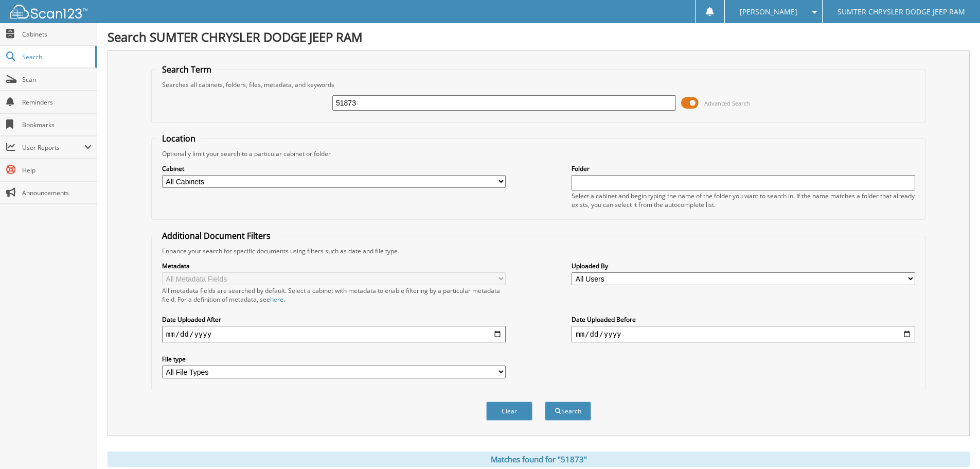 The image size is (980, 469). Describe the element at coordinates (539, 251) in the screenshot. I see `div: Enhance your search for specific documents using filters such as date and file type.` at that location.